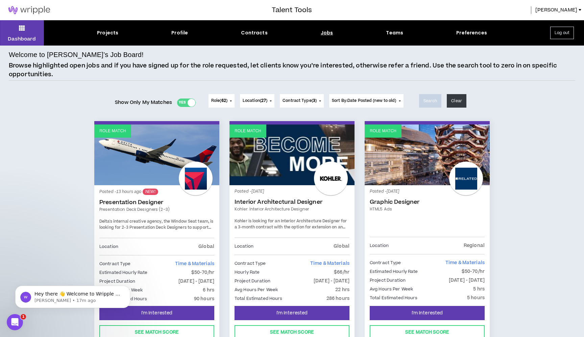  Describe the element at coordinates (23, 317) in the screenshot. I see `span: 1` at that location.